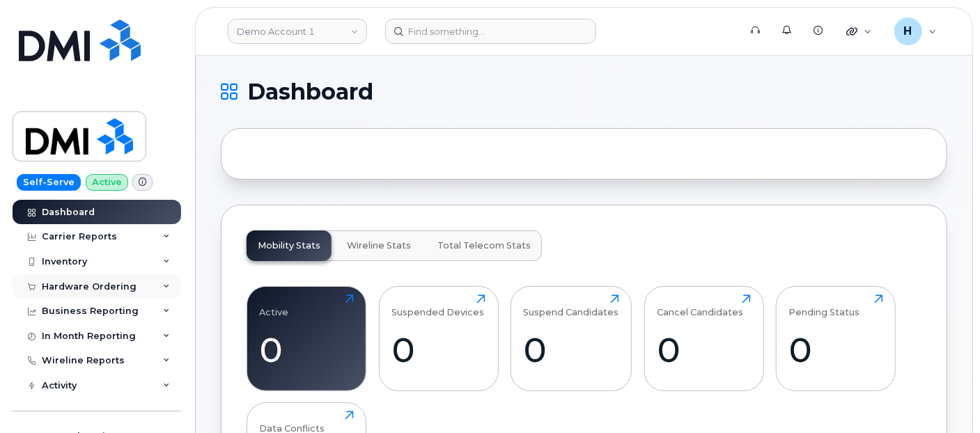  Describe the element at coordinates (704, 339) in the screenshot. I see `a: Cancel Candidates0` at that location.